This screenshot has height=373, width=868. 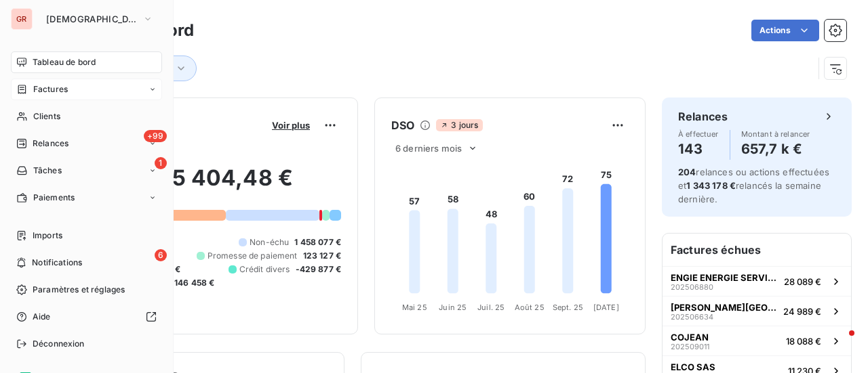 What do you see at coordinates (319, 270) in the screenshot?
I see `span: -429 877 €` at bounding box center [319, 270].